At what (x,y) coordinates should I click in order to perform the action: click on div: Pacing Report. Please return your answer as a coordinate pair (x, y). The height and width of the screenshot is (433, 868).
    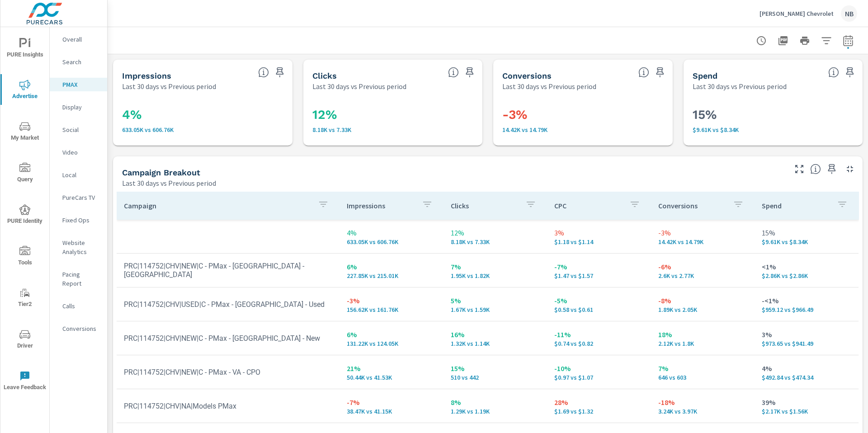
    Looking at the image, I should click on (79, 279).